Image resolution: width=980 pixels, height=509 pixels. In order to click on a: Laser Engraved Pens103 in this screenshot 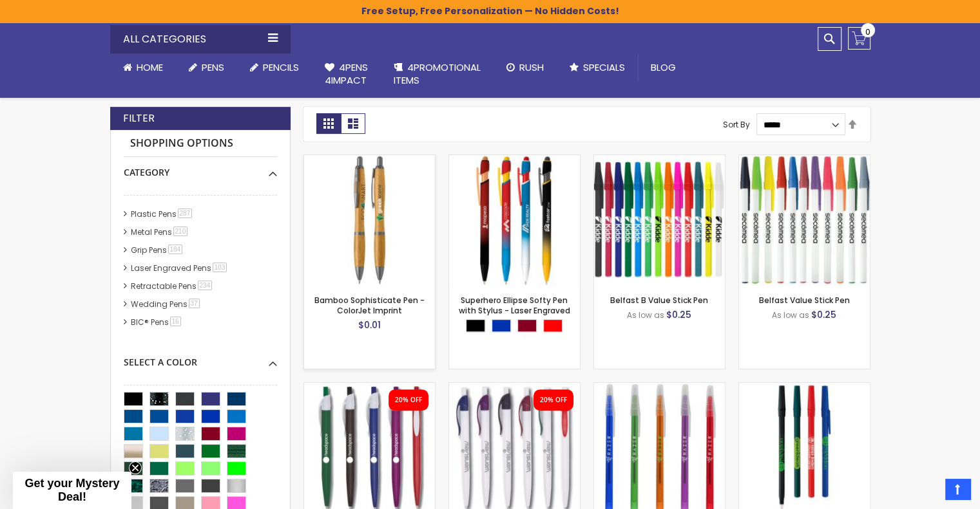, I will do `click(179, 268)`.